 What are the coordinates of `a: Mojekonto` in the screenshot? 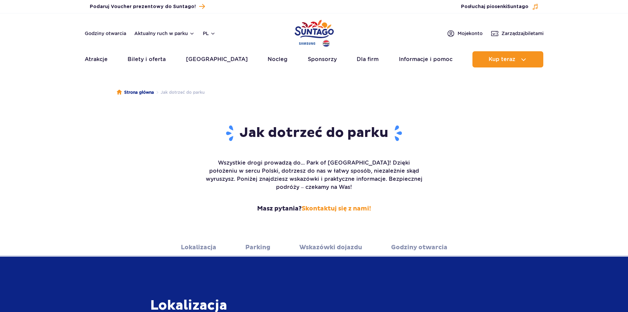 It's located at (465, 33).